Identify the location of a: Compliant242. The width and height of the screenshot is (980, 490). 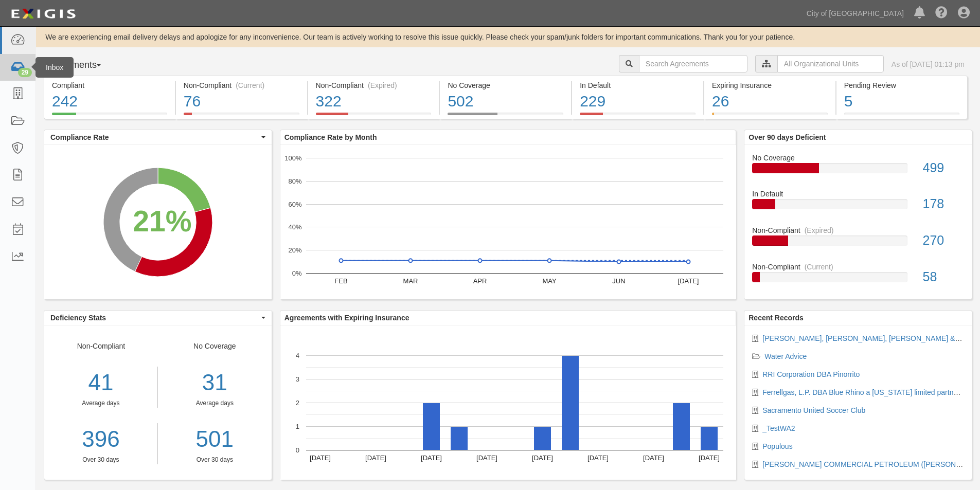
(109, 117).